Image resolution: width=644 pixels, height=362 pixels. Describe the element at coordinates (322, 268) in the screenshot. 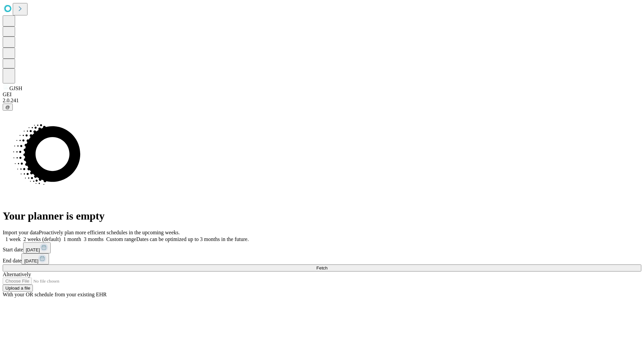

I see `button: Fetch` at that location.